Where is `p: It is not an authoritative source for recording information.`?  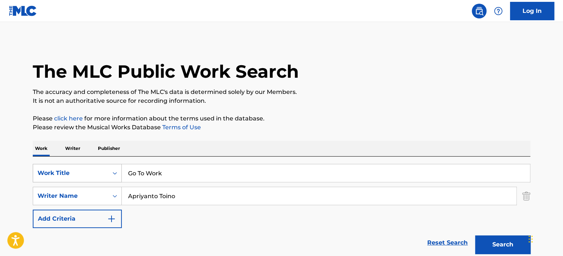 p: It is not an authoritative source for recording information. is located at coordinates (281, 101).